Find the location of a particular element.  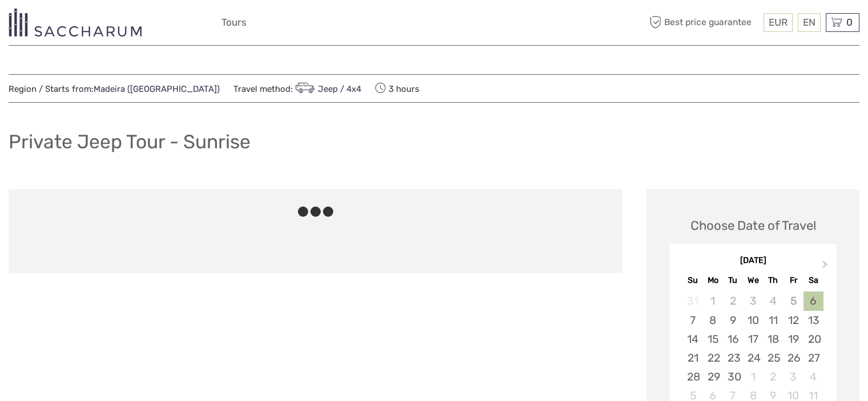

div: Tu is located at coordinates (733, 280).